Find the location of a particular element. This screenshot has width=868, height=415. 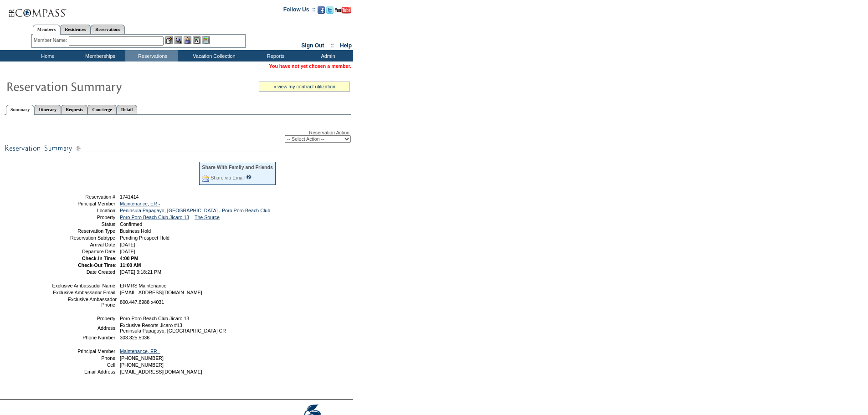

span: 303.325.5036 is located at coordinates (135, 338).